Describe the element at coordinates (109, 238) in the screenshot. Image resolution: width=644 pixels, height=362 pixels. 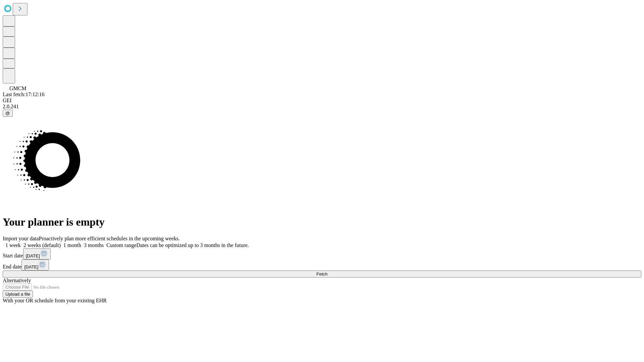
I see `span: Proactively plan more efficient schedules in the upcoming weeks.` at that location.